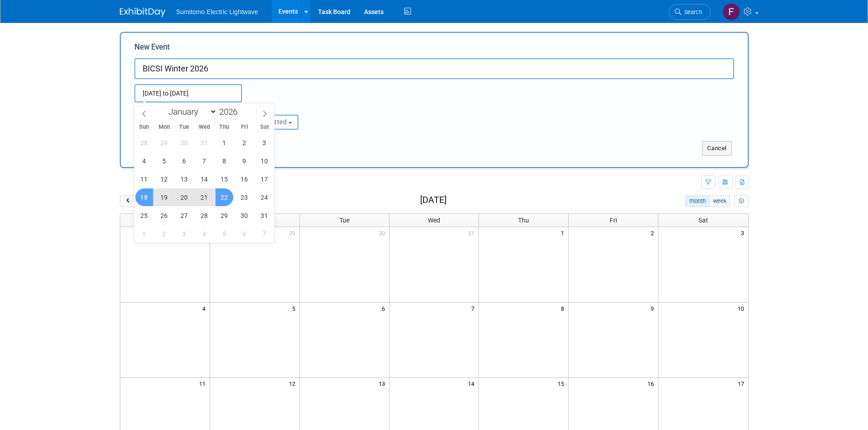 This screenshot has height=430, width=868. Describe the element at coordinates (204, 143) in the screenshot. I see `span: December 31, 2025` at that location.